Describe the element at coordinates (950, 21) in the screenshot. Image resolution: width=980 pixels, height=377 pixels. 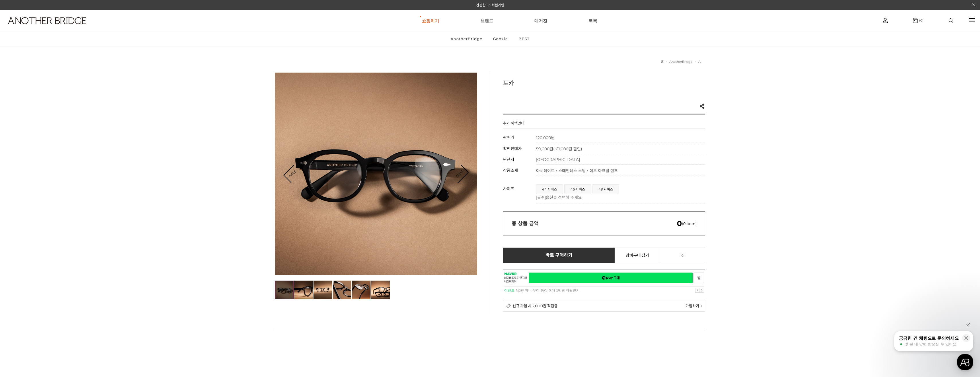
I see `img: search` at that location.